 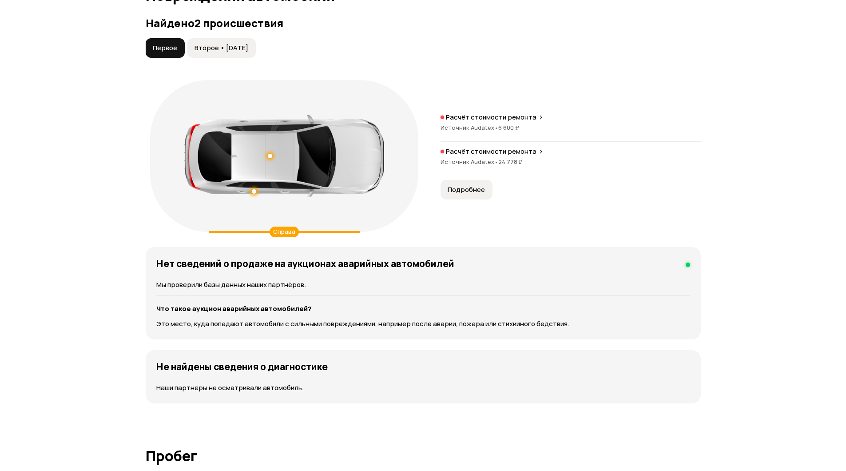 I want to click on p: Наши партнёры не осматривали автомобиль., so click(x=423, y=388).